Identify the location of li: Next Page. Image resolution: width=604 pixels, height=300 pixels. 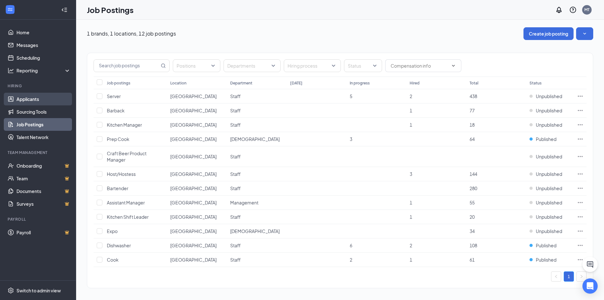
(582, 276).